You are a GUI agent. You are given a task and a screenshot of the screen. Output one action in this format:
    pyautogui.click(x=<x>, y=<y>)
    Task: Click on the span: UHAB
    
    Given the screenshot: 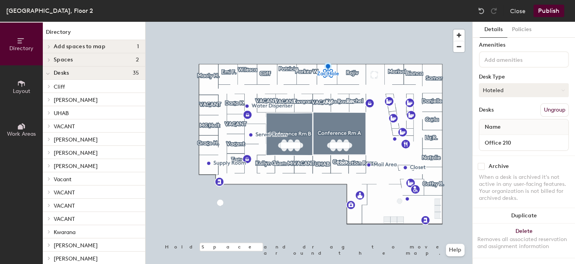 What is the action you would take?
    pyautogui.click(x=61, y=113)
    